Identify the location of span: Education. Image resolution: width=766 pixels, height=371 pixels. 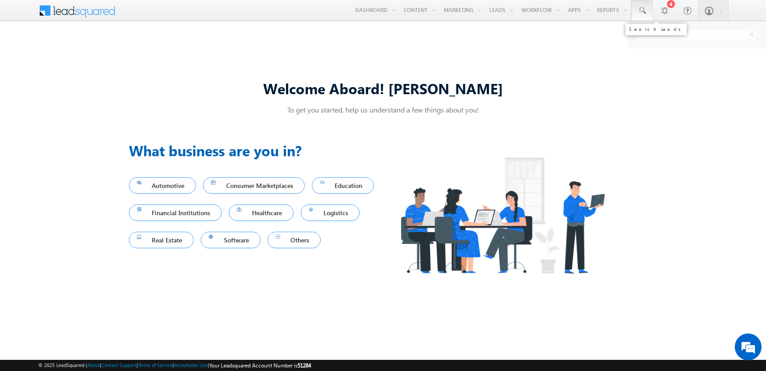
(343, 185).